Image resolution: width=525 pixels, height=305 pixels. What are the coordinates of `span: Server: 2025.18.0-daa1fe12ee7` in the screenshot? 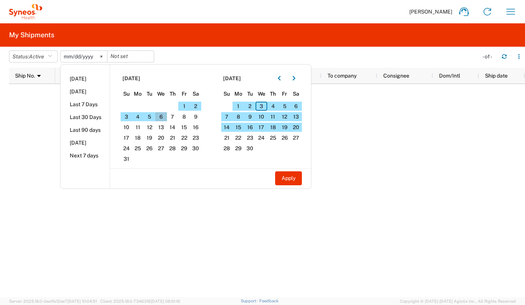 It's located at (53, 302).